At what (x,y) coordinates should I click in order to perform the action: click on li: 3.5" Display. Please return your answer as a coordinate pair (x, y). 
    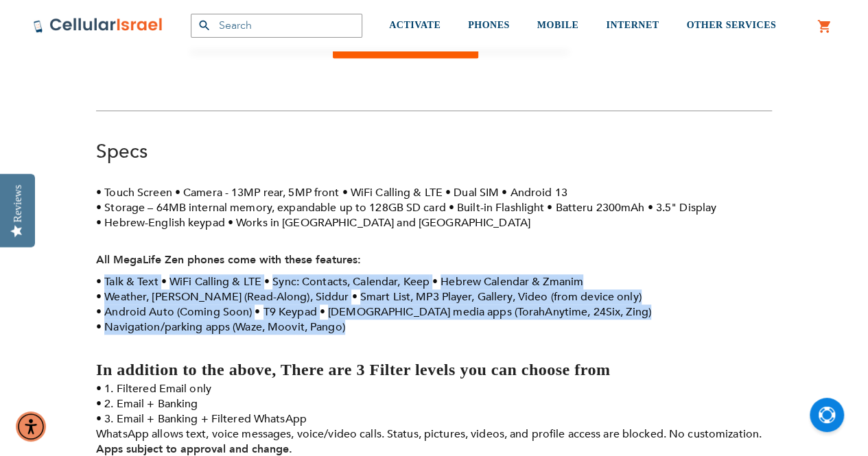
    Looking at the image, I should click on (681, 208).